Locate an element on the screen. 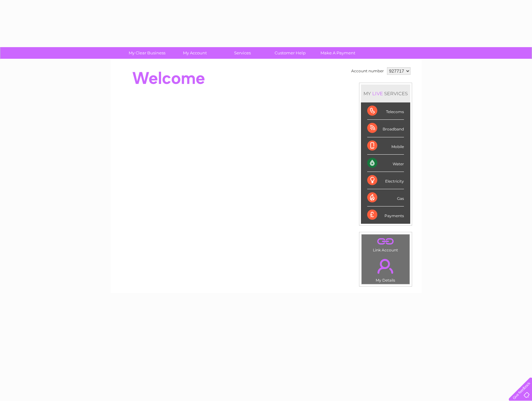  a: Services is located at coordinates (242, 53).